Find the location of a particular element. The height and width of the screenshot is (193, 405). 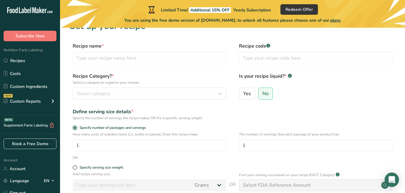

p: How many units of sealable items (i.e. bottle or packet) Does this recipe make. is located at coordinates (149, 134).